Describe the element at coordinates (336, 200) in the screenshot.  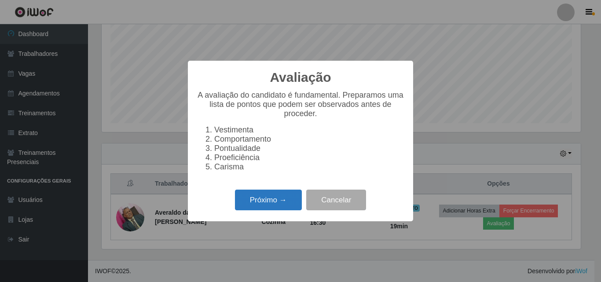
I see `button: Cancelar` at that location.